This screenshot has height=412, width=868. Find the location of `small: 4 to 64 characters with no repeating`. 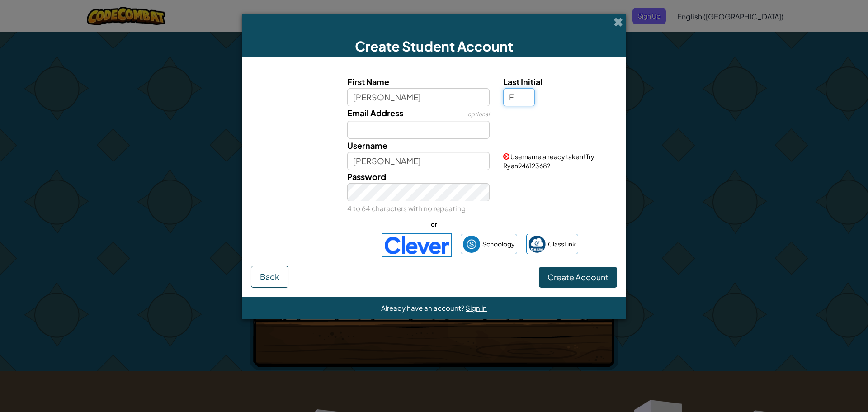

small: 4 to 64 characters with no repeating is located at coordinates (406, 208).